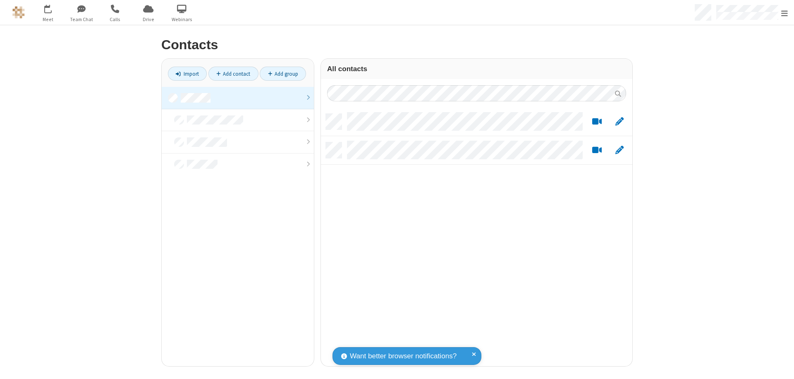 This screenshot has width=794, height=379. What do you see at coordinates (233, 74) in the screenshot?
I see `a: Add contact` at bounding box center [233, 74].